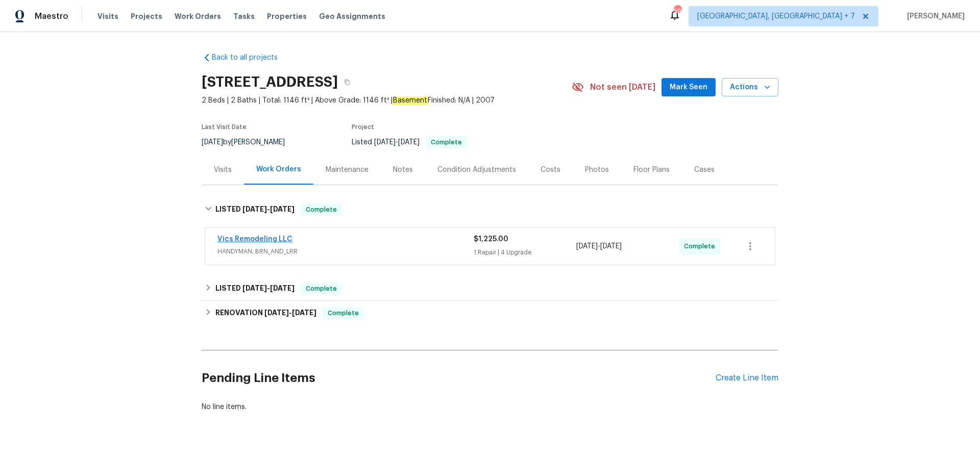  I want to click on em: Basement, so click(410, 101).